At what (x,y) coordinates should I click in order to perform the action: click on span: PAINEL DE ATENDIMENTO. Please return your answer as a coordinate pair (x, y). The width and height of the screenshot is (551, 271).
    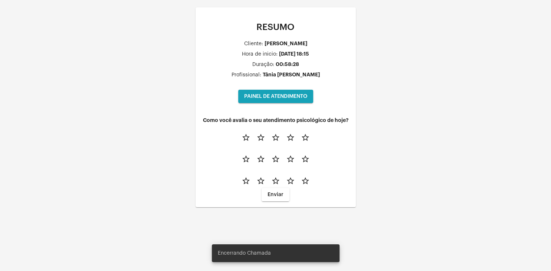
    Looking at the image, I should click on (275, 96).